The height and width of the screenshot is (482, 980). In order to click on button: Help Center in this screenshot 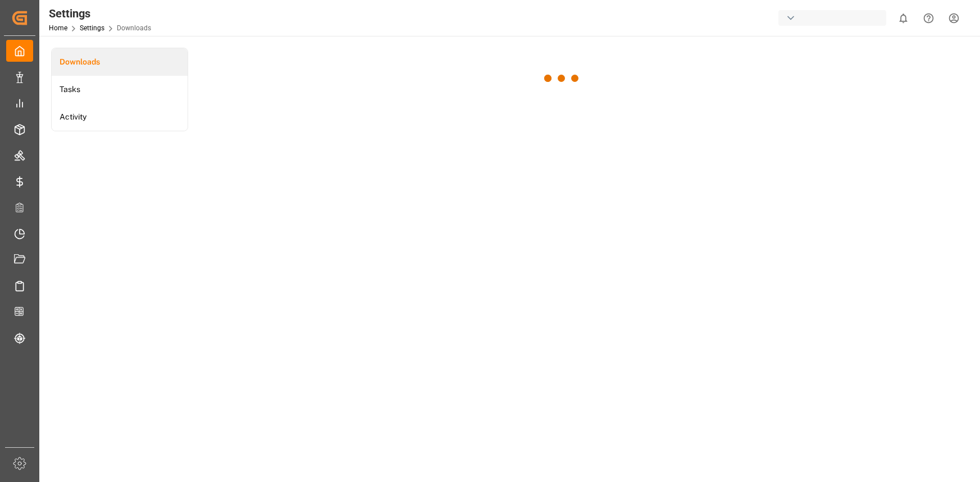, I will do `click(928, 18)`.